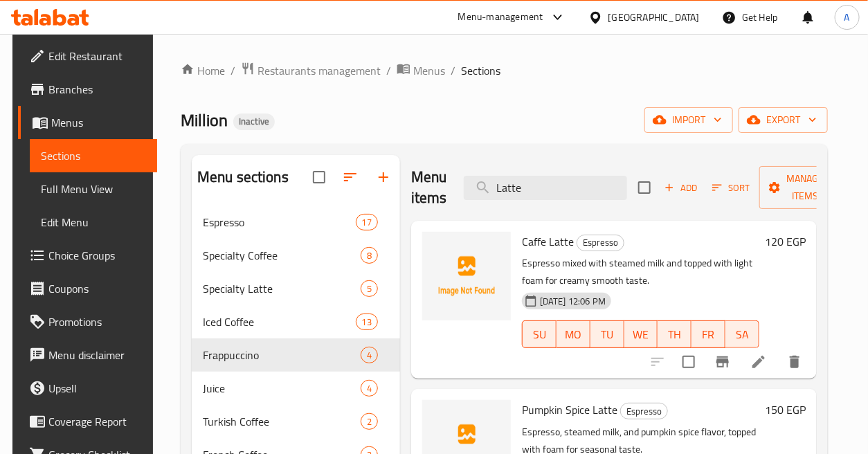 This screenshot has height=454, width=868. I want to click on span: Specialty Coffee, so click(282, 256).